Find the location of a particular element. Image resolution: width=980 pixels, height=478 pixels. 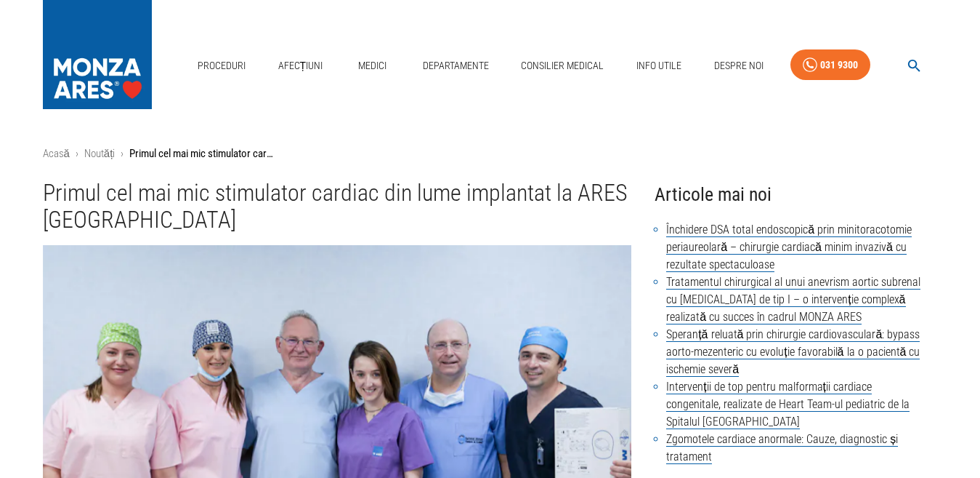

div: 031 9300 is located at coordinates (839, 65).